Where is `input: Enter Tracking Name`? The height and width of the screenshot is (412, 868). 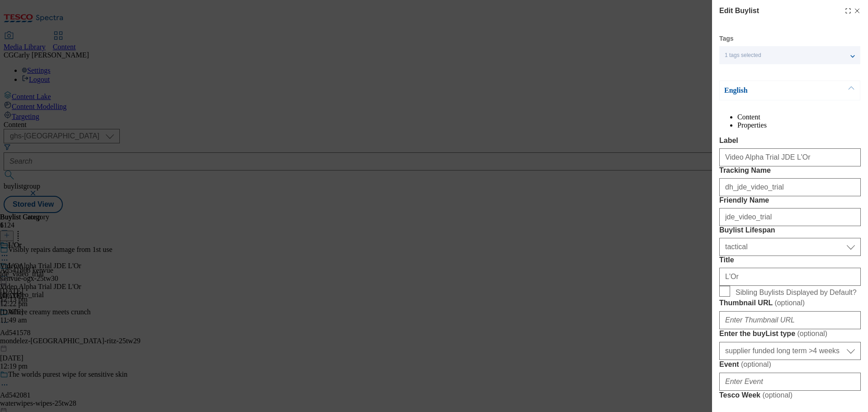
input: Enter Tracking Name is located at coordinates (789, 187).